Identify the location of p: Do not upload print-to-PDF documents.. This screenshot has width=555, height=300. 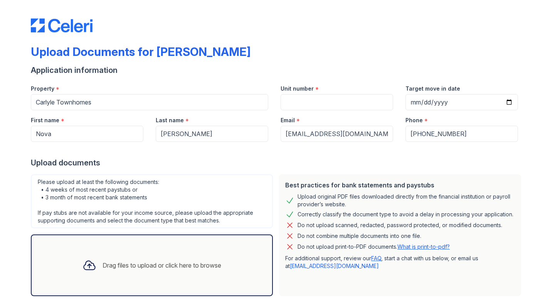
(373, 247).